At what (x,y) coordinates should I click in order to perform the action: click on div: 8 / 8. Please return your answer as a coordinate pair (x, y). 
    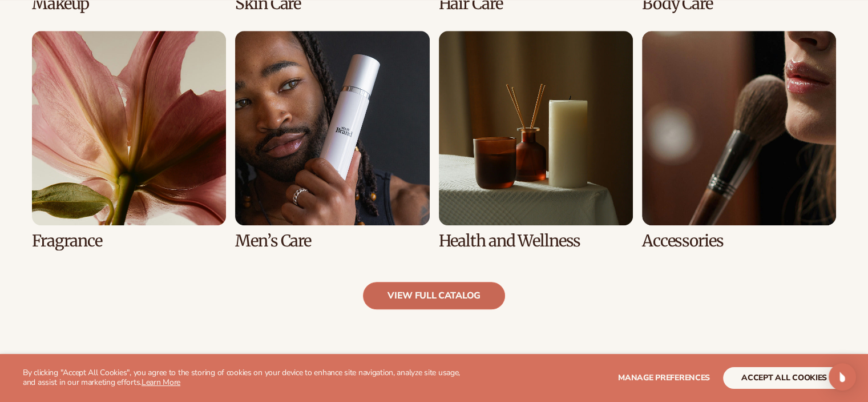
    Looking at the image, I should click on (739, 140).